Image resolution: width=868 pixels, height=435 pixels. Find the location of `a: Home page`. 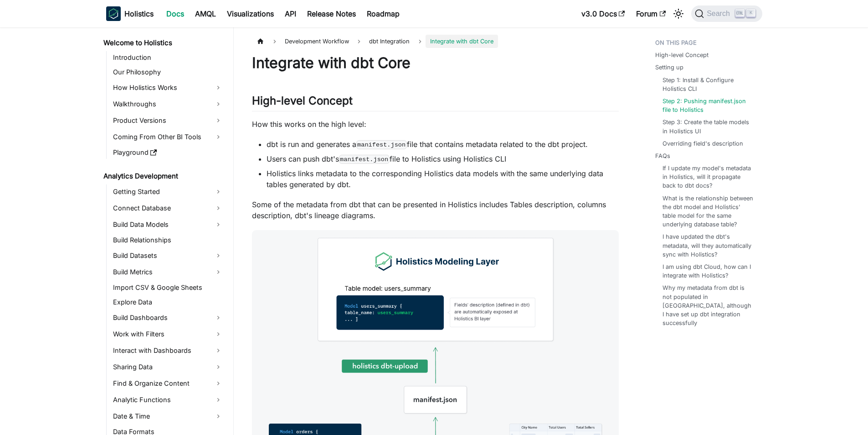

a: Home page is located at coordinates (261, 41).